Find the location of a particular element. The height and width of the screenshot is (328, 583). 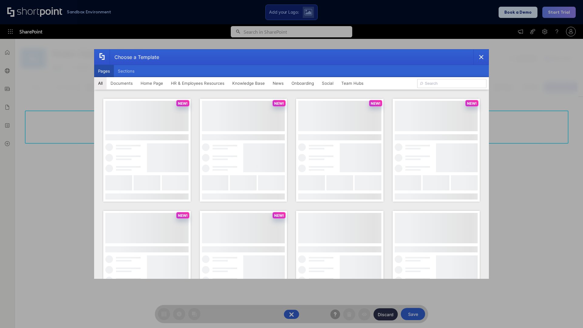

button: Onboarding is located at coordinates (303, 83).